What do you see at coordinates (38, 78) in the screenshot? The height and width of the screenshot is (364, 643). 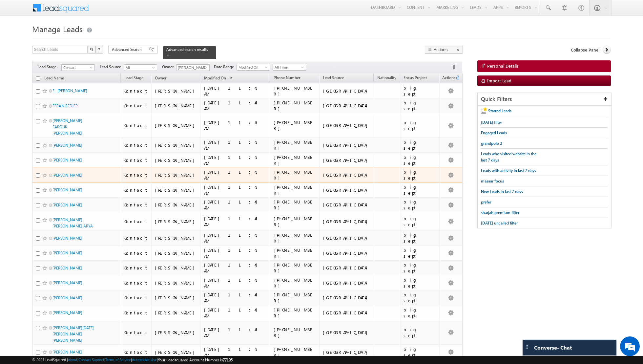 I see `input: Check all records` at bounding box center [38, 78].